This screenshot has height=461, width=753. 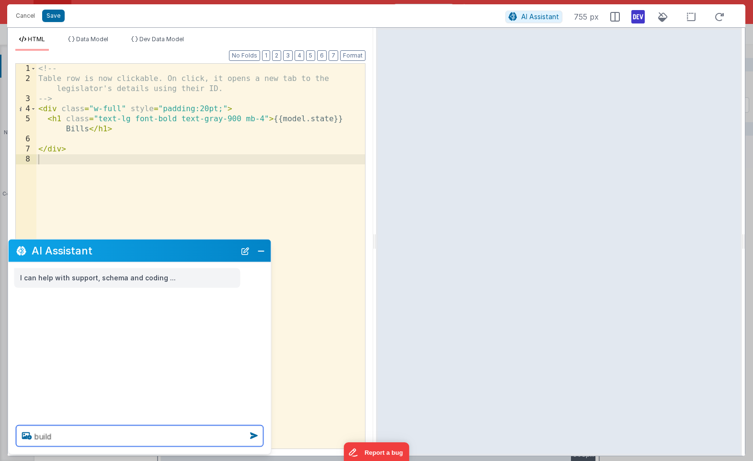 What do you see at coordinates (36, 39) in the screenshot?
I see `span: HTML` at bounding box center [36, 39].